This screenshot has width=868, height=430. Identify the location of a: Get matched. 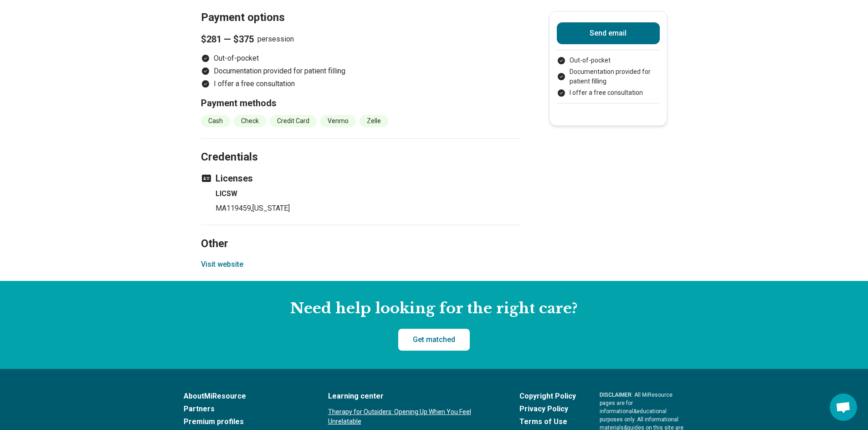
(434, 339).